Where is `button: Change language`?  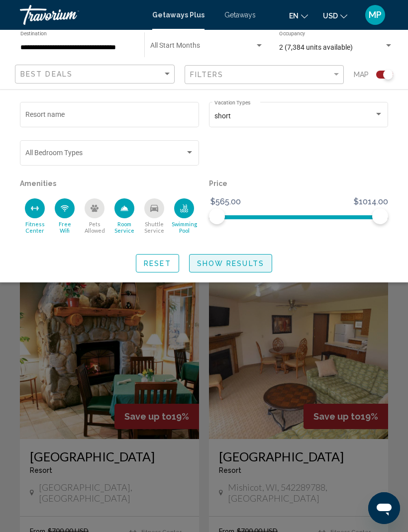
button: Change language is located at coordinates (298, 15).